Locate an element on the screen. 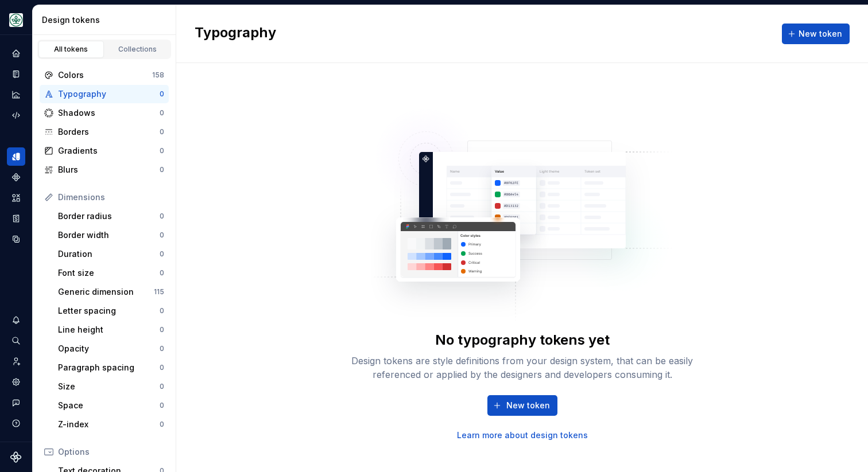 The width and height of the screenshot is (868, 472). div: No typography tokens yet is located at coordinates (522, 340).